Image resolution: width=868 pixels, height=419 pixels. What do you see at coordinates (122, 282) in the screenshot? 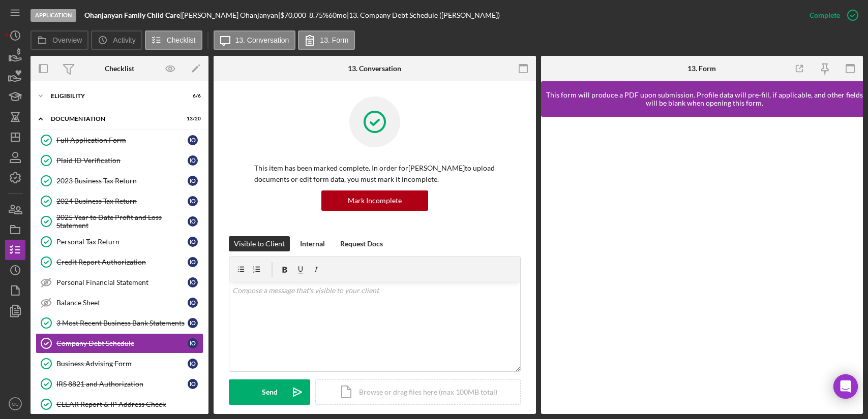
I see `div: Personal Financial Statement` at bounding box center [122, 282].